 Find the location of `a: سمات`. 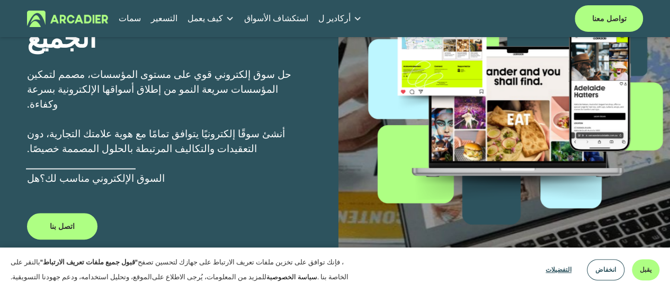

a: سمات is located at coordinates (130, 19).